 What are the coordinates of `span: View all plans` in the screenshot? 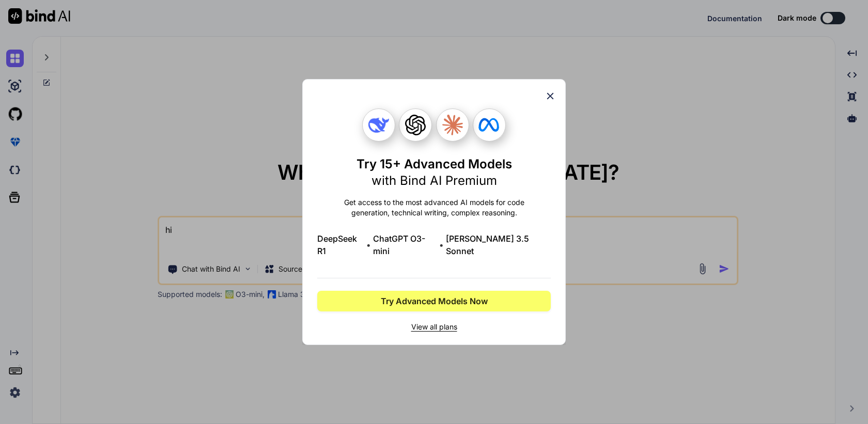 It's located at (434, 327).